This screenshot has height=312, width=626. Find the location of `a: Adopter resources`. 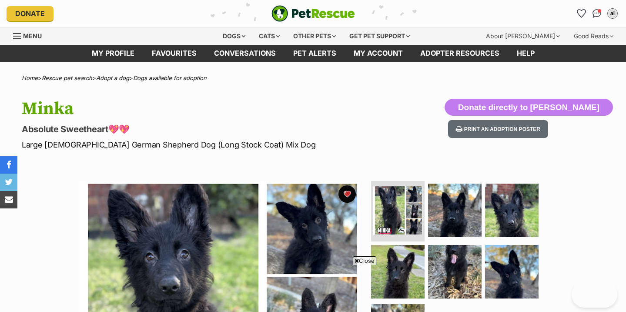

a: Adopter resources is located at coordinates (460, 53).